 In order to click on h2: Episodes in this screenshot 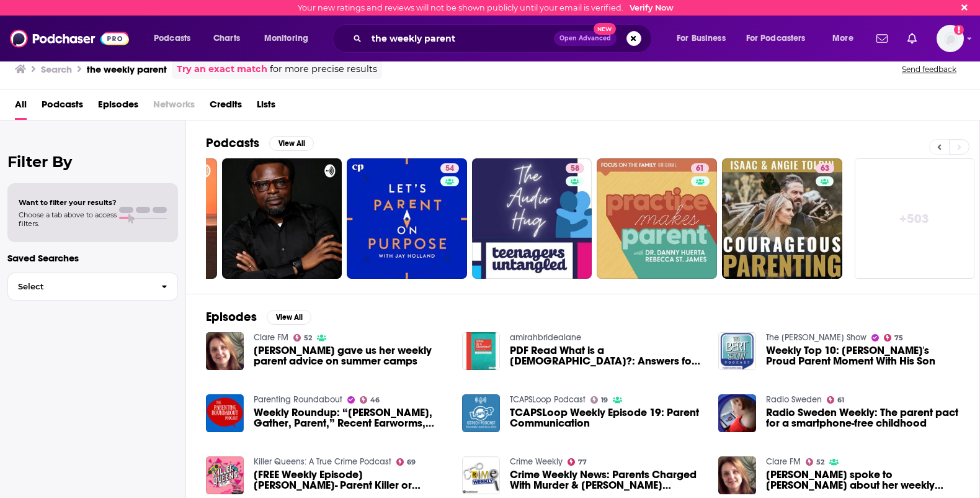, I will do `click(232, 316)`.